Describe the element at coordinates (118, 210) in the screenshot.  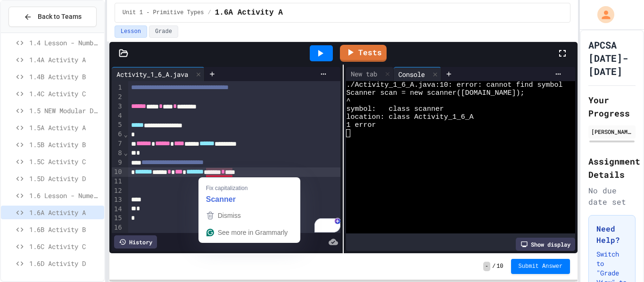
I see `div: 14` at that location.